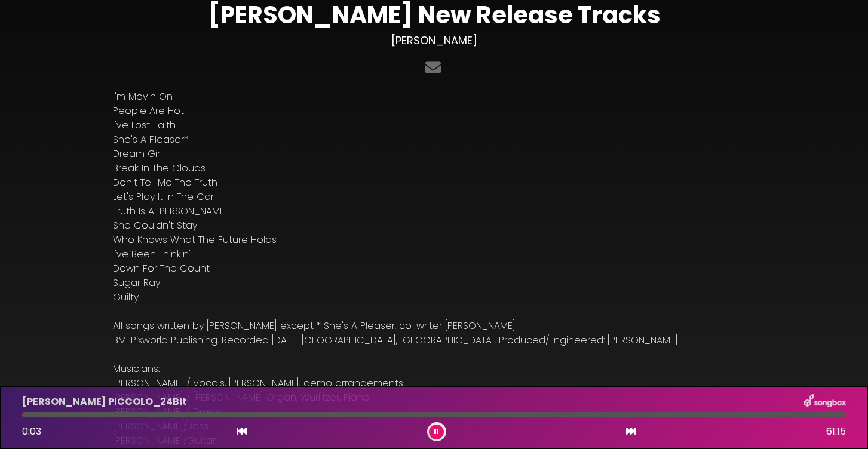 The width and height of the screenshot is (868, 449). I want to click on p: Don't Tell Me The Truth, so click(434, 182).